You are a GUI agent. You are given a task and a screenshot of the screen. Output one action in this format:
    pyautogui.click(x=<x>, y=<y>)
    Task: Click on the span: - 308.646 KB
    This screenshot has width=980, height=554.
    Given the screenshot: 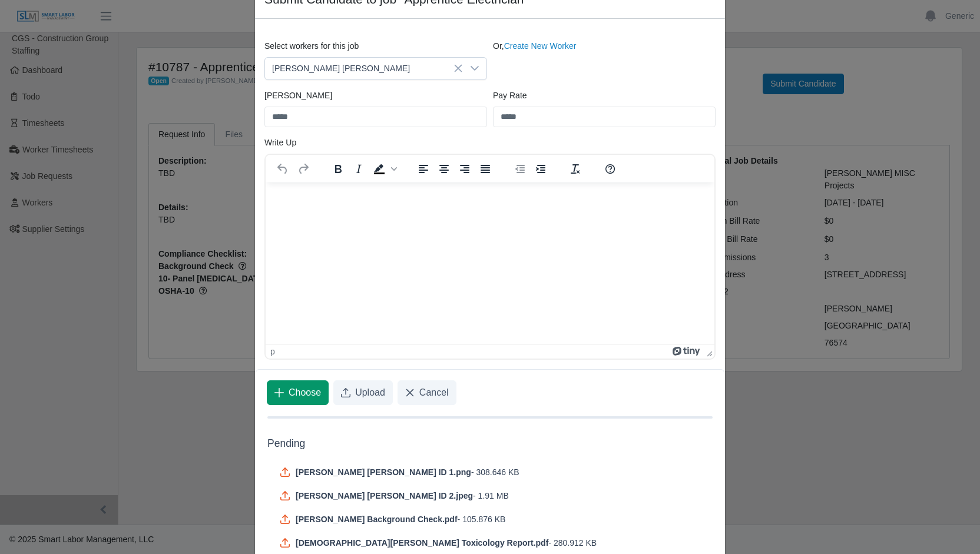 What is the action you would take?
    pyautogui.click(x=495, y=472)
    